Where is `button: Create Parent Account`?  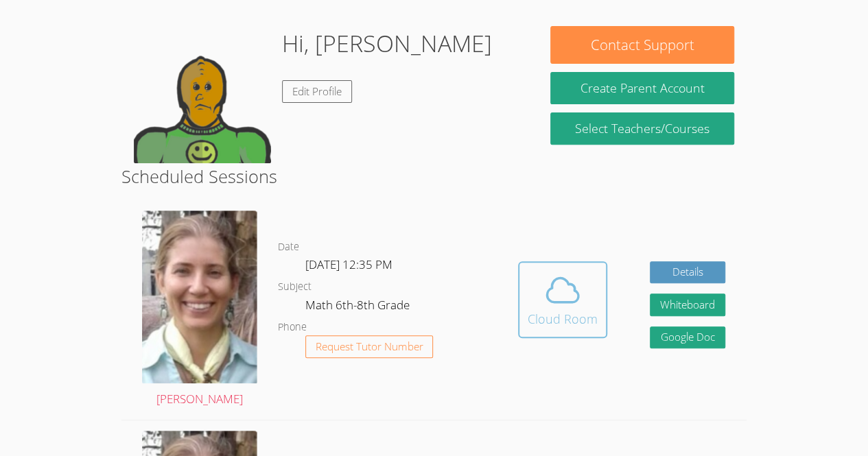 button: Create Parent Account is located at coordinates (642, 88).